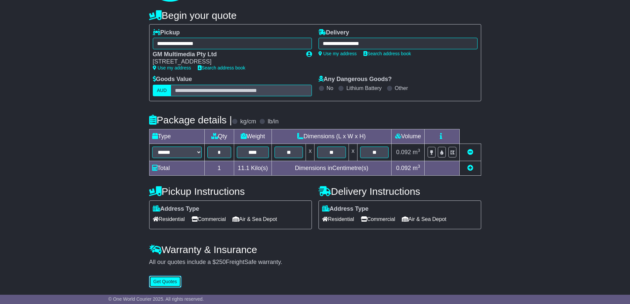 The image size is (630, 304). Describe the element at coordinates (273, 122) in the screenshot. I see `label: lb/in` at that location.